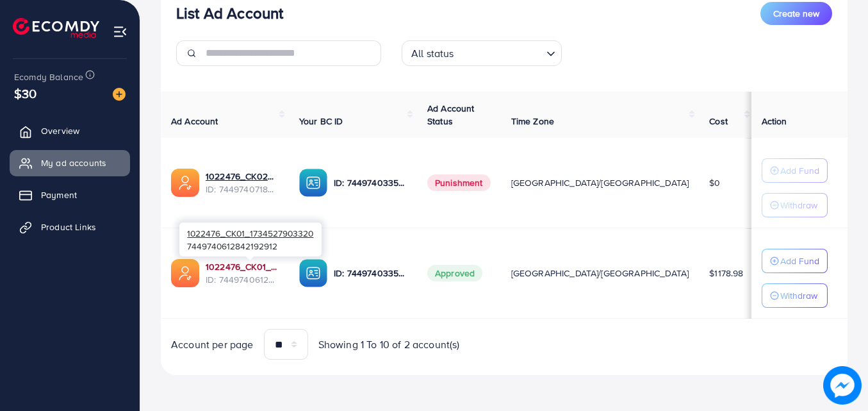  I want to click on span: 1022476_CK01_1734527903320, so click(250, 233).